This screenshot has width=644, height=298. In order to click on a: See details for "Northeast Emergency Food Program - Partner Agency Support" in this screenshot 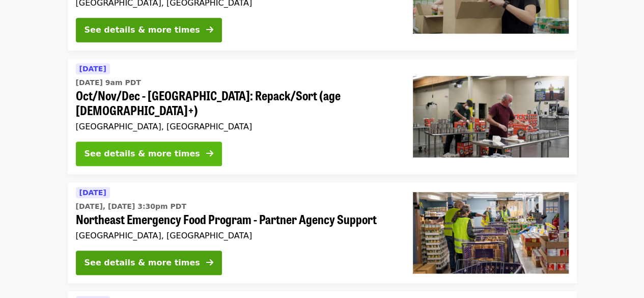, I will do `click(322, 233)`.